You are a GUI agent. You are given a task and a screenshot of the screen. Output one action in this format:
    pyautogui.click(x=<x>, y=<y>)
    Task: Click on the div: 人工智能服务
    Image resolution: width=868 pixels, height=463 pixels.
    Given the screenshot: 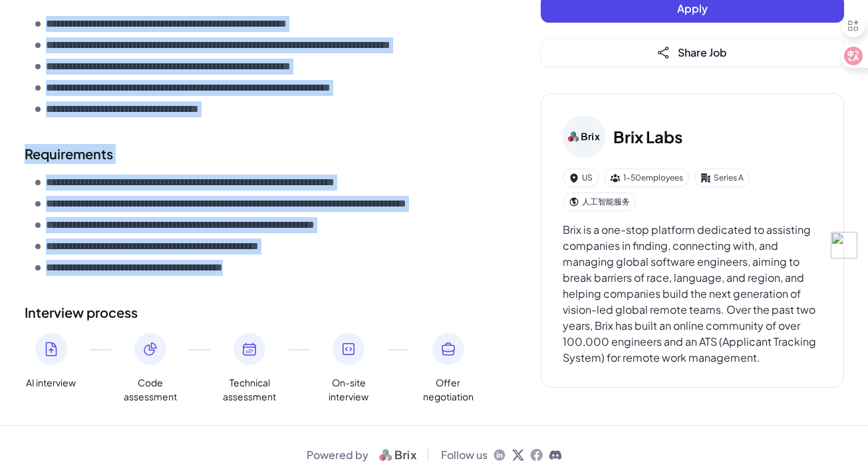 What is the action you would take?
    pyautogui.click(x=599, y=202)
    